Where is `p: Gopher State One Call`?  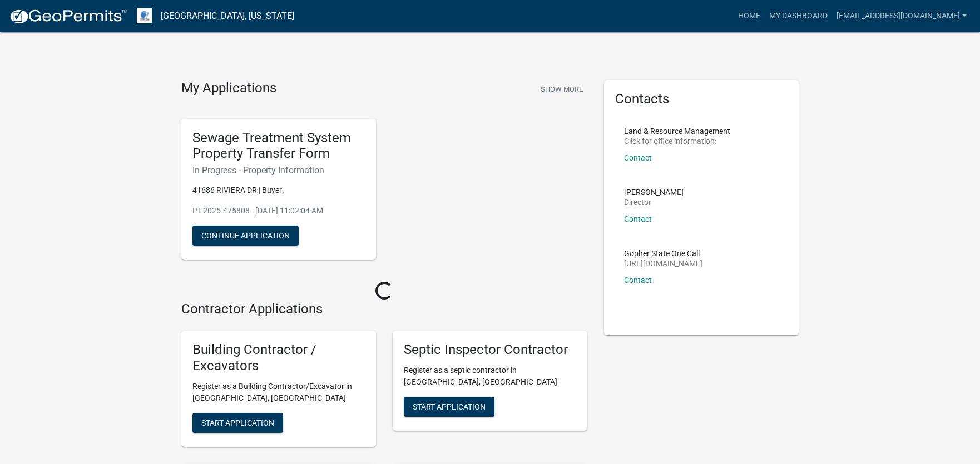 p: Gopher State One Call is located at coordinates (663, 253).